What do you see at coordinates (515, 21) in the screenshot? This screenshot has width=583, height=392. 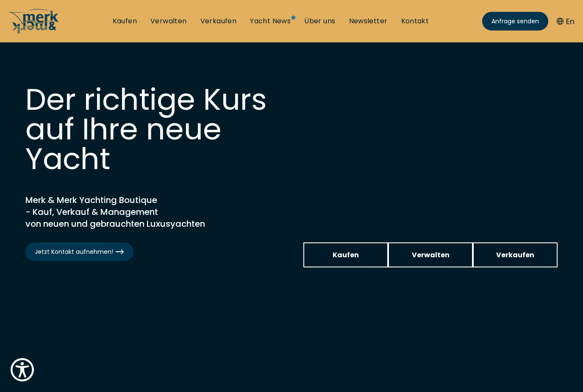 I see `span: Anfrage senden` at bounding box center [515, 21].